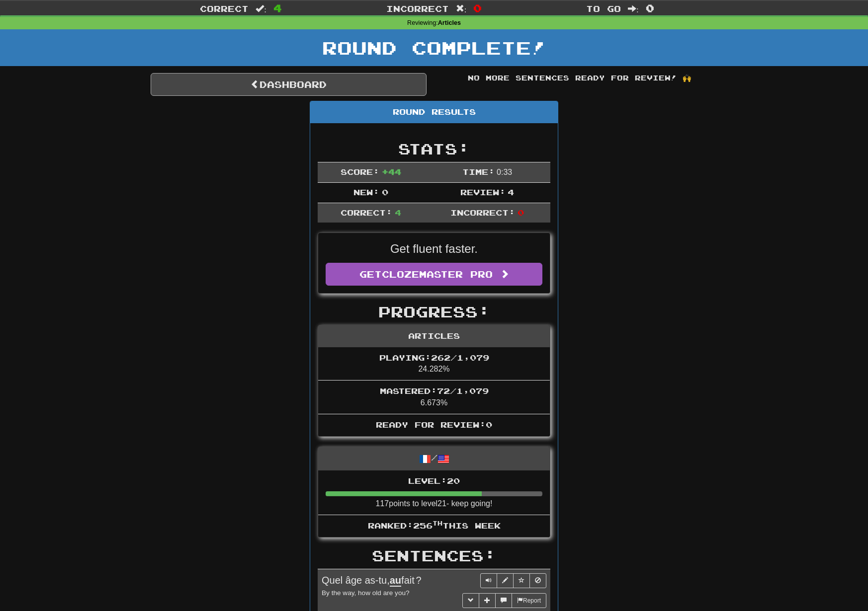  What do you see at coordinates (395, 581) in the screenshot?
I see `u: au` at bounding box center [395, 581].